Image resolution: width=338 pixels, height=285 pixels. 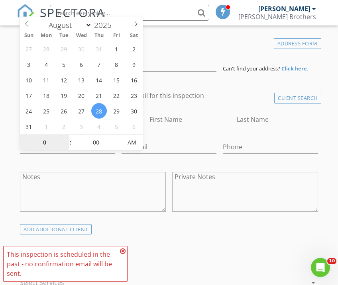 I want to click on h4: SERVICES, so click(x=168, y=259).